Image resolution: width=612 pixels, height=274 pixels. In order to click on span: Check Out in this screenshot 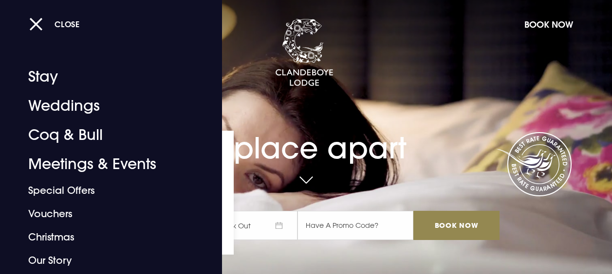, I will do `click(251, 226)`.